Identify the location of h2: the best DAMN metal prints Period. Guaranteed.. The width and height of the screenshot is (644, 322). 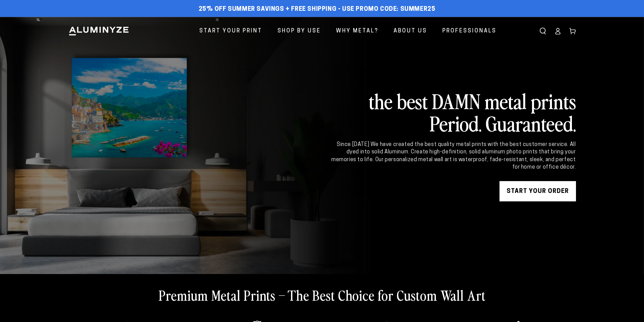
(453, 112).